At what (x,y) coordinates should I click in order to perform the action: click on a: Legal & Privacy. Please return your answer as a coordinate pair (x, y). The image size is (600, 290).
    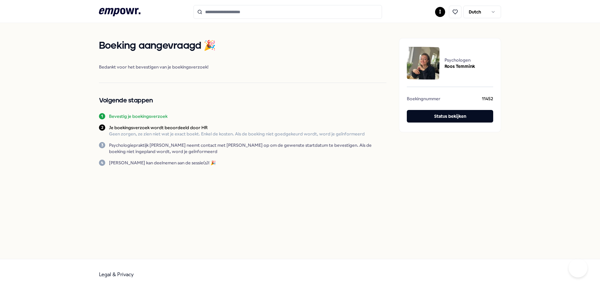
    Looking at the image, I should click on (116, 274).